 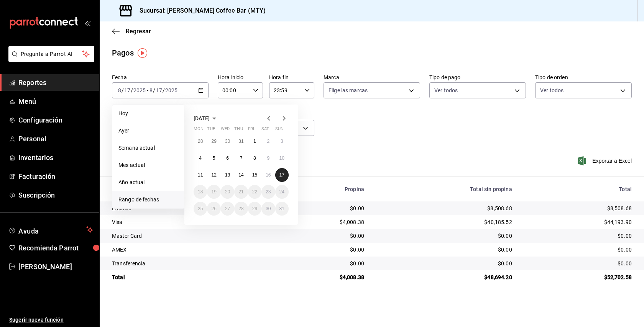 What do you see at coordinates (56, 82) in the screenshot?
I see `span: Reportes` at bounding box center [56, 82].